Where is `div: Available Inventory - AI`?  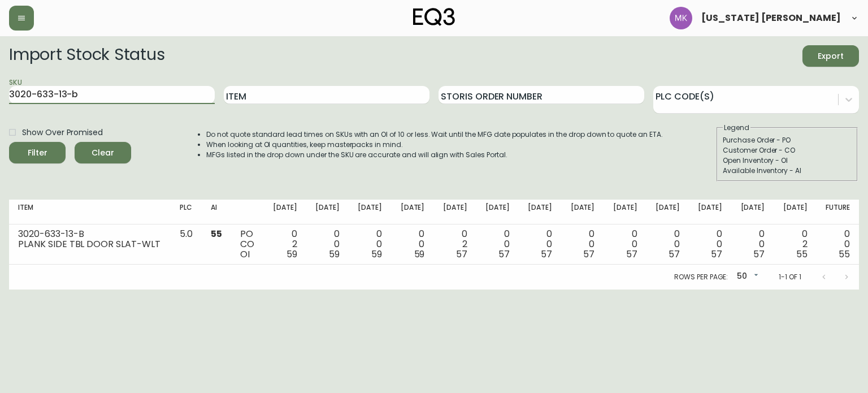 div: Available Inventory - AI is located at coordinates (786, 171).